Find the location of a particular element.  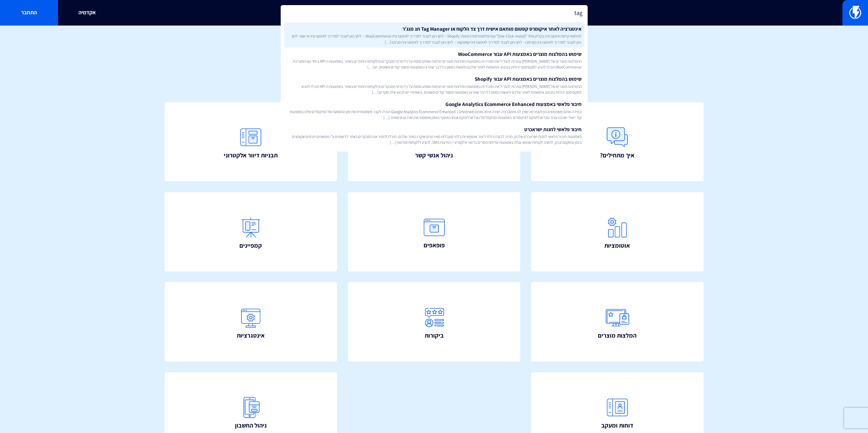

a: תבניות דיוור אלקטרוני is located at coordinates (251, 142).